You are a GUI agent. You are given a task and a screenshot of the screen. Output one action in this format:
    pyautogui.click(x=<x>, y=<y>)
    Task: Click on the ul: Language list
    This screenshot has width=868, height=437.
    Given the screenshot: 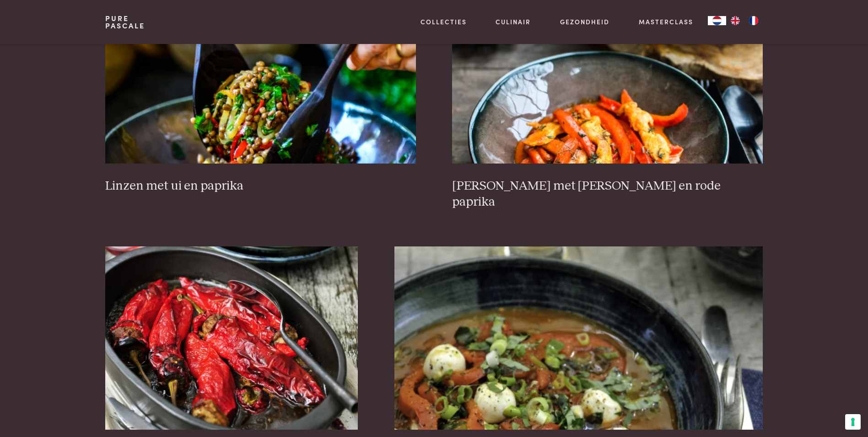 What is the action you would take?
    pyautogui.click(x=745, y=21)
    